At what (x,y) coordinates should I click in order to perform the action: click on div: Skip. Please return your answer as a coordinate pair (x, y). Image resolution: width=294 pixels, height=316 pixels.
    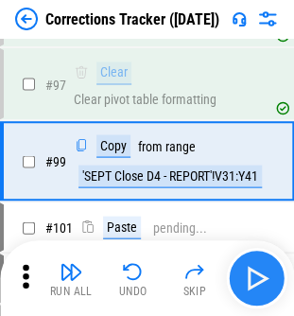
    Looking at the image, I should click on (194, 291).